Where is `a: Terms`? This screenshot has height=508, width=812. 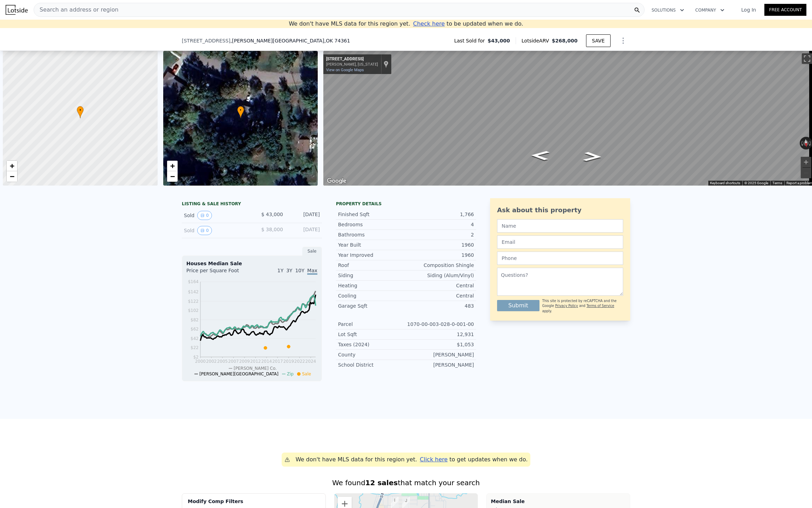 a: Terms is located at coordinates (777, 183).